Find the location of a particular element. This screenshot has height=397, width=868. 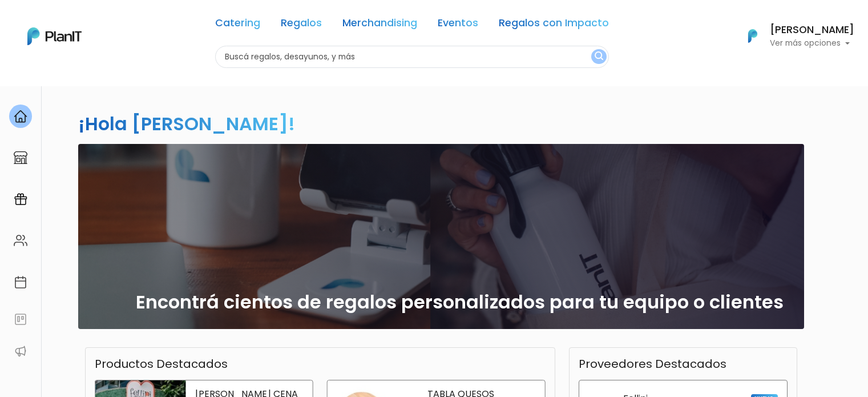

img: calendar-87d922413cdce8b2cf7b7f5f62616a5cf9e4887200fb71536465627b3292af00.svg is located at coordinates (21, 282).